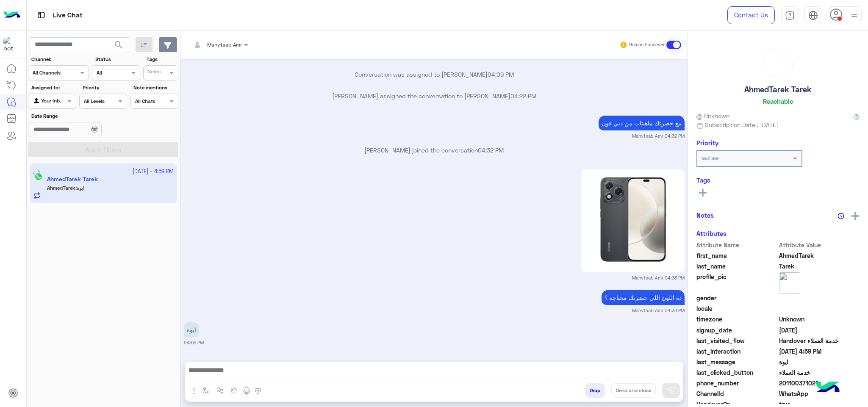 The image size is (868, 407). Describe the element at coordinates (60, 59) in the screenshot. I see `label: Channel:` at that location.